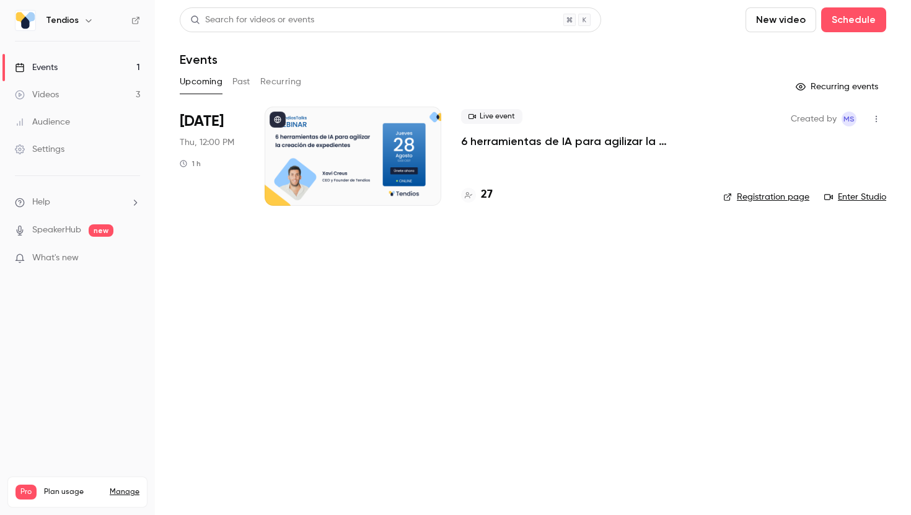 The image size is (911, 515). What do you see at coordinates (198, 60) in the screenshot?
I see `h1: Events` at bounding box center [198, 60].